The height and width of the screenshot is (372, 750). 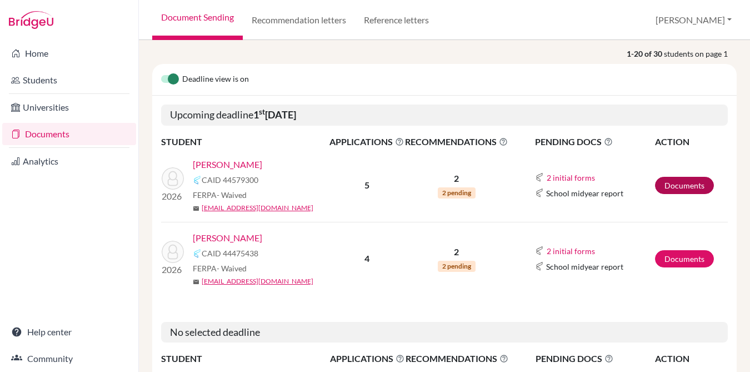 I want to click on span: Deadline view is on, so click(x=216, y=79).